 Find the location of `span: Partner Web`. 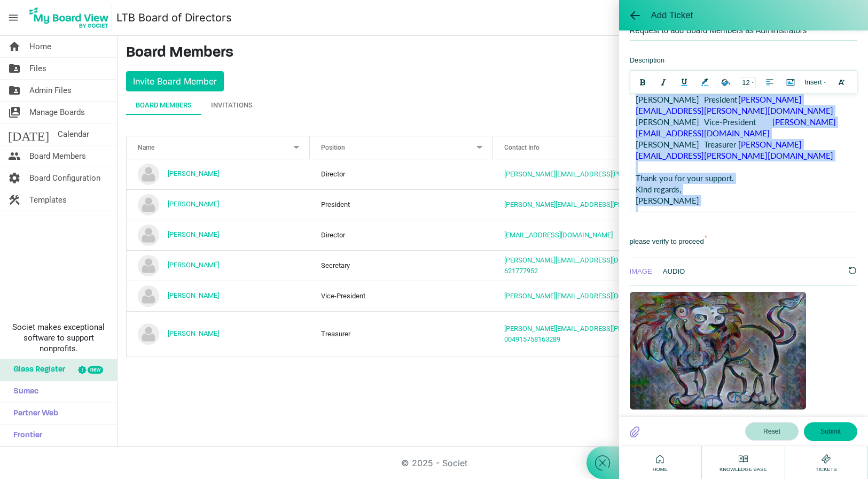

span: Partner Web is located at coordinates (33, 414).